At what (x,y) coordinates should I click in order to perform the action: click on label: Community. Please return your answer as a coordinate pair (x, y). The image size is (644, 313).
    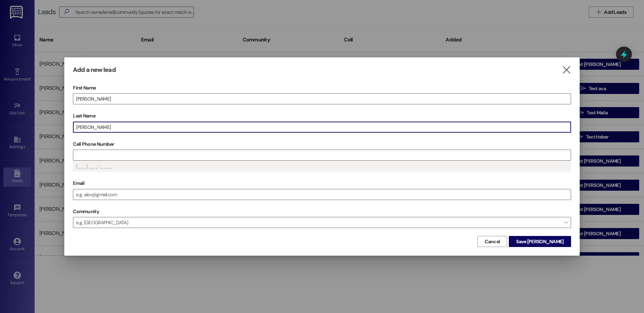
    Looking at the image, I should click on (85, 211).